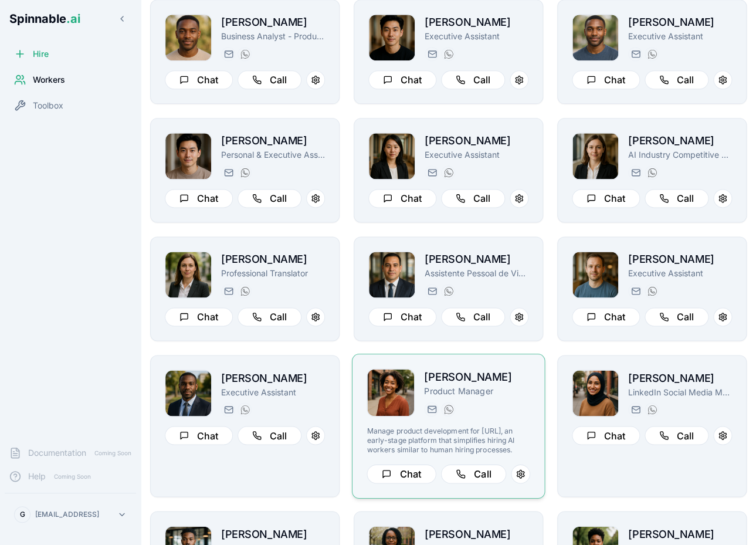 Image resolution: width=756 pixels, height=545 pixels. Describe the element at coordinates (392, 37) in the screenshot. I see `img: Duc Goto` at that location.